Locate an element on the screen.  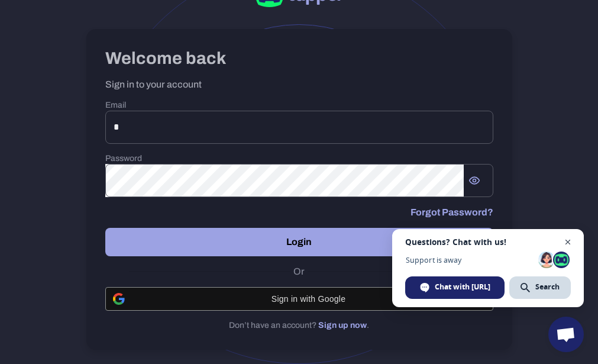
span: Or is located at coordinates (299, 272).